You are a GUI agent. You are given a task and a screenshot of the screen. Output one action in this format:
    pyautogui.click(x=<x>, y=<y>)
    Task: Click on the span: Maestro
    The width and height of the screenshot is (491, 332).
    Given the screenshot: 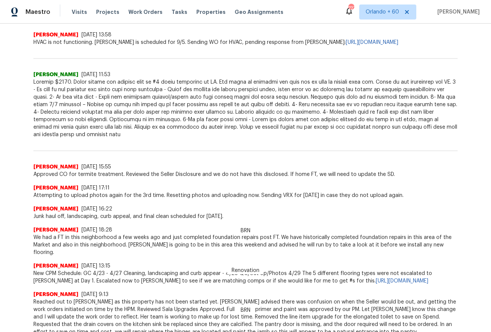 What is the action you would take?
    pyautogui.click(x=38, y=12)
    